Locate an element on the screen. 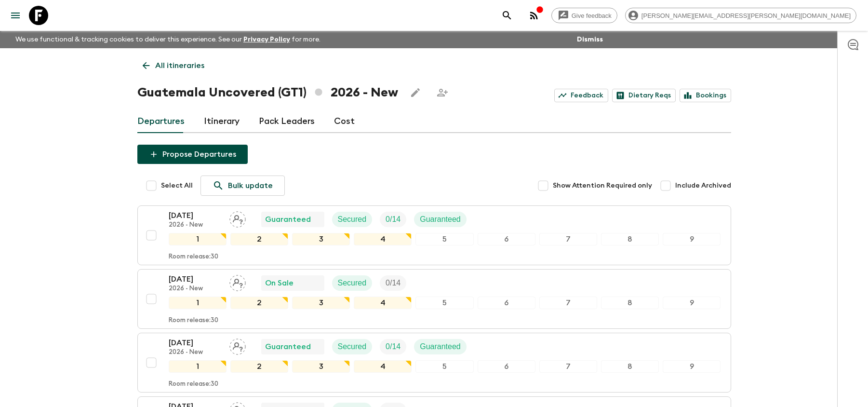  a: Itinerary is located at coordinates (222, 121).